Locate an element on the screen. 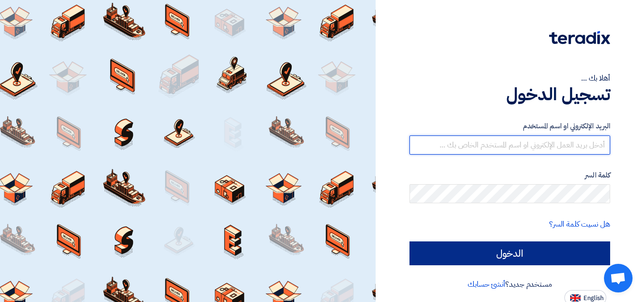 The image size is (644, 302). a: Open chat is located at coordinates (618, 278).